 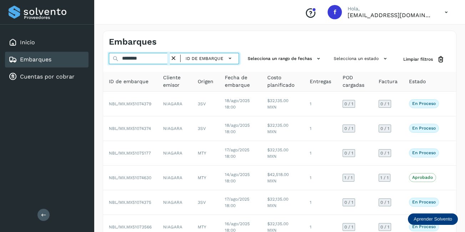 I want to click on div: Inicio, so click(x=47, y=42).